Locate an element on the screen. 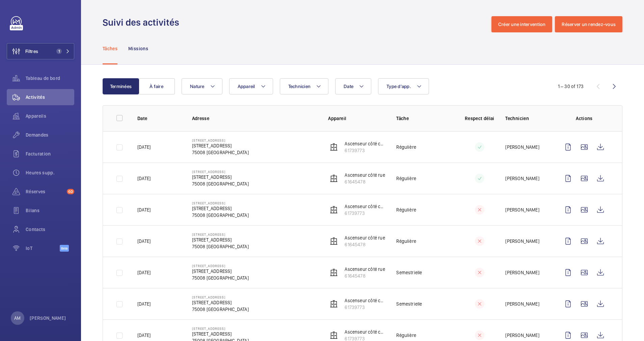 The width and height of the screenshot is (644, 341). button: Appareil is located at coordinates (251, 86).